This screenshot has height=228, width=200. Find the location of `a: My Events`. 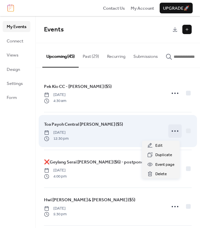

a: My Events is located at coordinates (16, 26).